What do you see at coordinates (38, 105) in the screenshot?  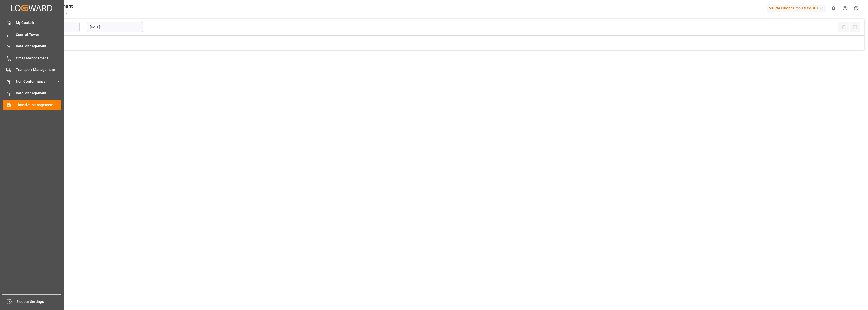 I see `span: Timeslot Management` at bounding box center [38, 105].